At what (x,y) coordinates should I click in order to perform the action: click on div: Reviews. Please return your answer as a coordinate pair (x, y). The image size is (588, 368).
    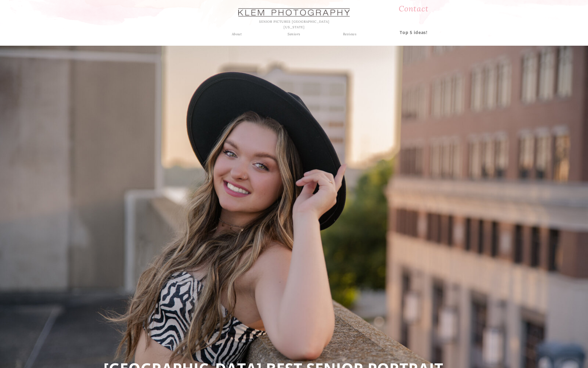
    Looking at the image, I should click on (350, 34).